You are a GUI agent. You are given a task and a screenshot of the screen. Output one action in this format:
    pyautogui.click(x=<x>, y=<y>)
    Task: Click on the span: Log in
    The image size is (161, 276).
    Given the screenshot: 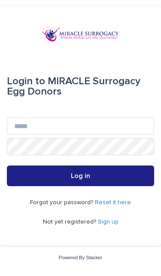 What is the action you would take?
    pyautogui.click(x=80, y=176)
    